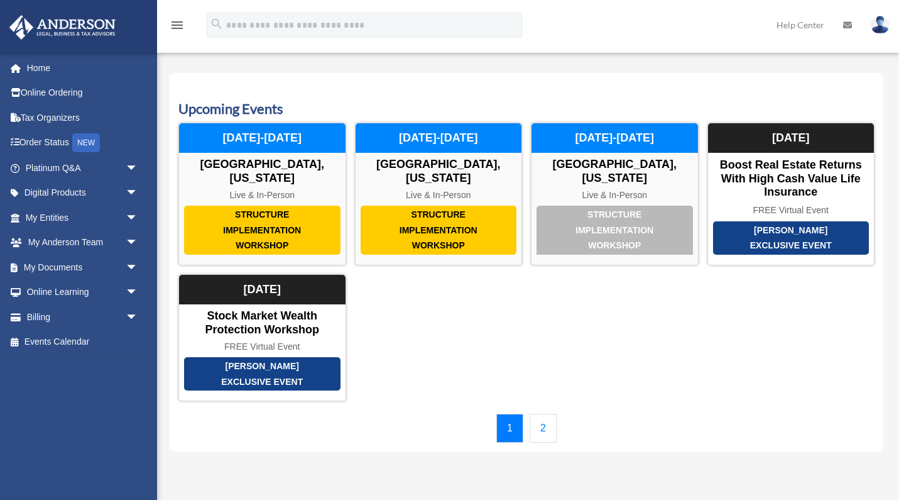  What do you see at coordinates (83, 217) in the screenshot?
I see `a: My Entitiesarrow_drop_down` at bounding box center [83, 217].